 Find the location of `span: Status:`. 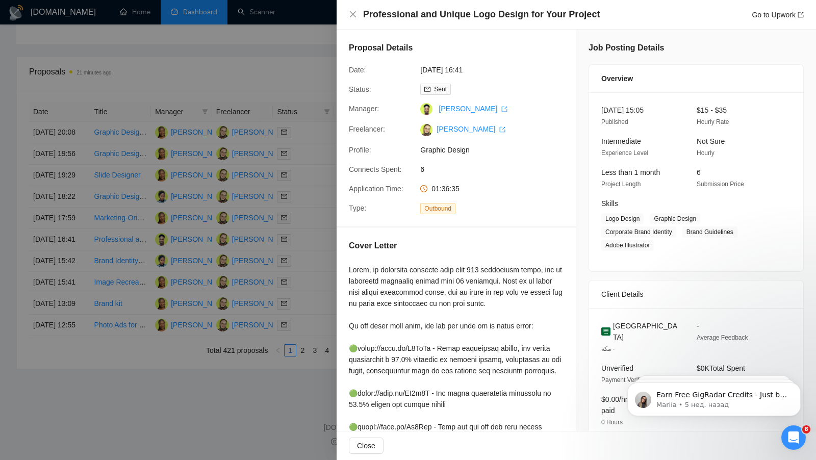

span: Status: is located at coordinates (360, 89).